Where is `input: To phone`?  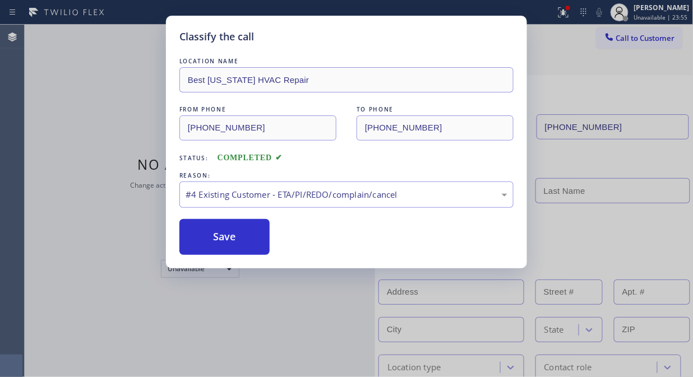 input: To phone is located at coordinates (435, 128).